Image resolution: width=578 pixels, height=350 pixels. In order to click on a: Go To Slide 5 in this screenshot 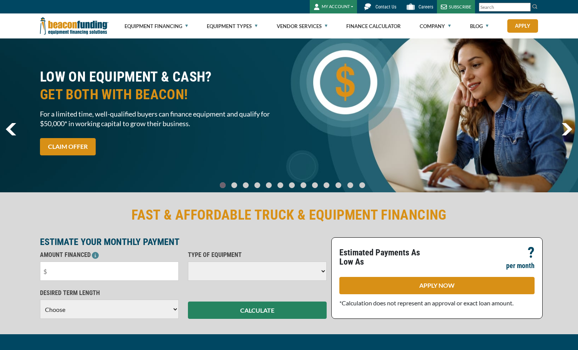, I will do `click(281, 185)`.